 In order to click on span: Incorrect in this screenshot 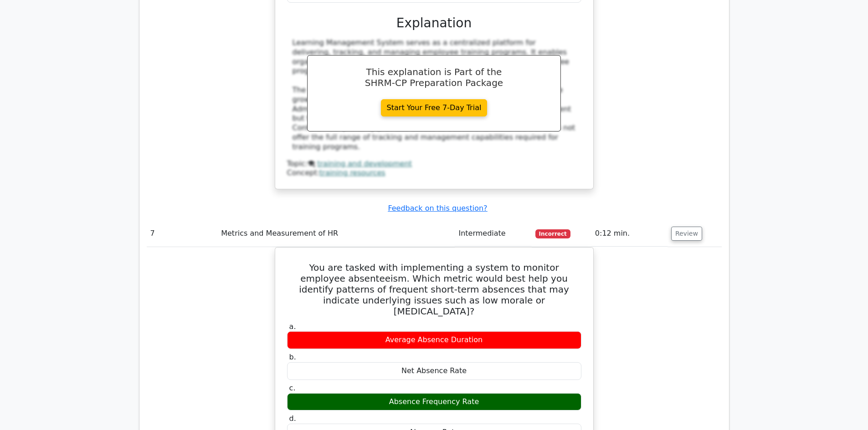, I will do `click(552, 234)`.